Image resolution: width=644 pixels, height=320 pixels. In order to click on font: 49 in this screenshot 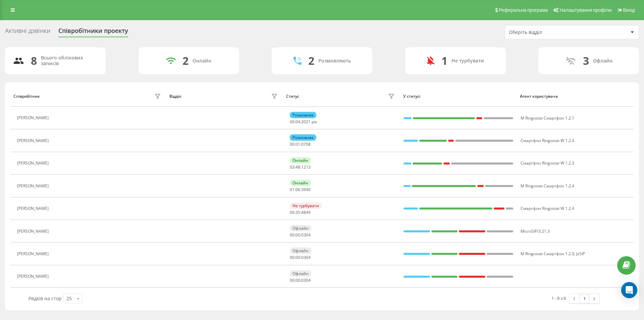, I will do `click(308, 212)`.